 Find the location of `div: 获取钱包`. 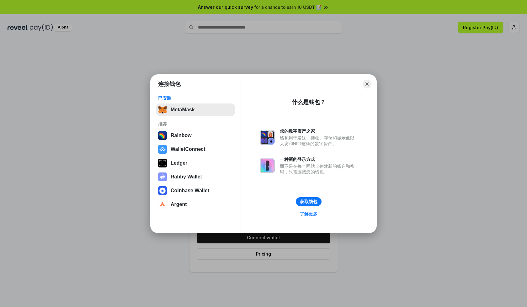

div: 获取钱包 is located at coordinates (309, 202).